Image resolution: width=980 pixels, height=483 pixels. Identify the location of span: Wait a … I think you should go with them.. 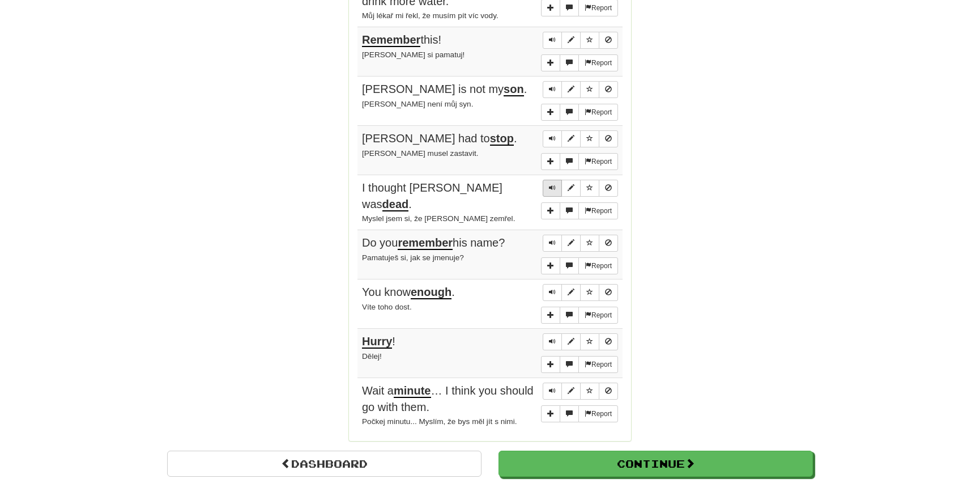
(448, 398).